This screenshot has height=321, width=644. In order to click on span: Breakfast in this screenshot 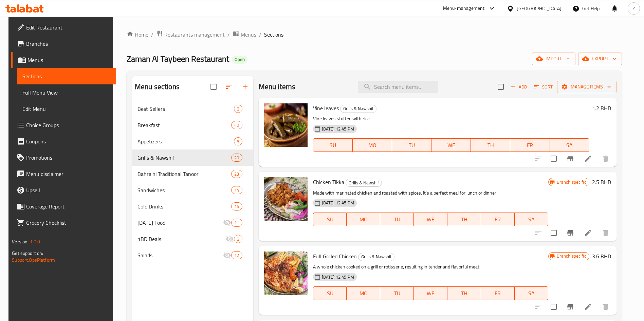, I will do `click(184, 125)`.